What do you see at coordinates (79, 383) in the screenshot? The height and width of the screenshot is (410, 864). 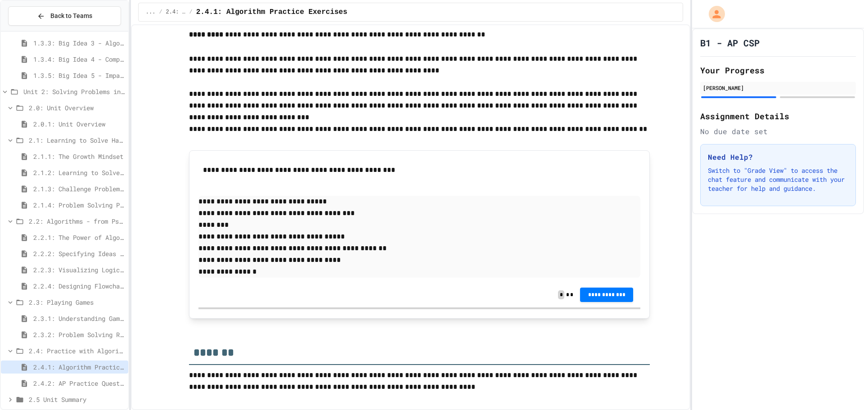 I see `span: 2.4.2: AP Practice Questions` at bounding box center [79, 383].